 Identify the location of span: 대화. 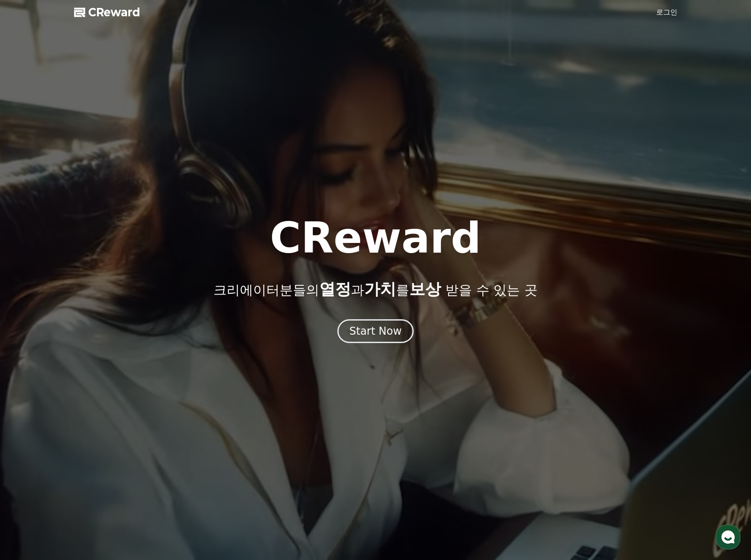
(86, 297).